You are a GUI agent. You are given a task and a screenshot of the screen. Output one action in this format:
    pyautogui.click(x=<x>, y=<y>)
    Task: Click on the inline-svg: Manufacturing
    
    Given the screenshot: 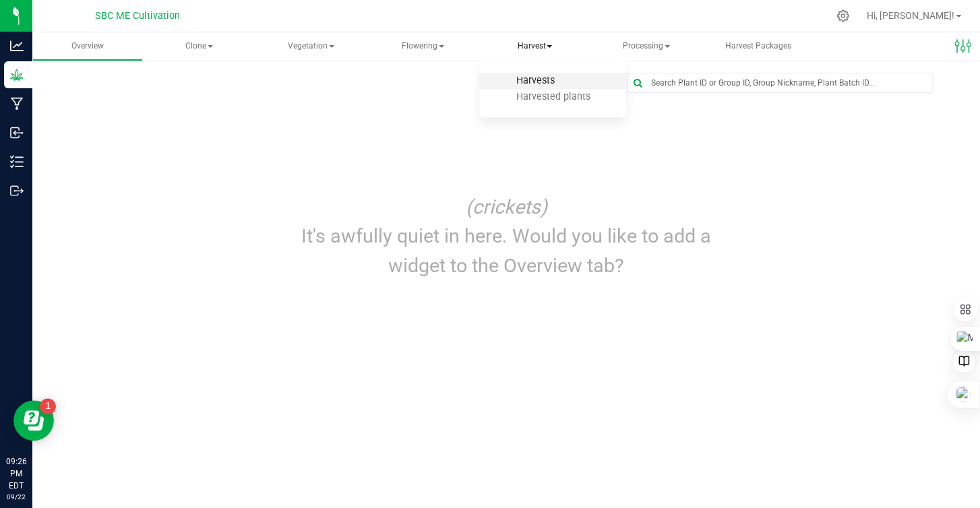 What is the action you would take?
    pyautogui.click(x=17, y=104)
    